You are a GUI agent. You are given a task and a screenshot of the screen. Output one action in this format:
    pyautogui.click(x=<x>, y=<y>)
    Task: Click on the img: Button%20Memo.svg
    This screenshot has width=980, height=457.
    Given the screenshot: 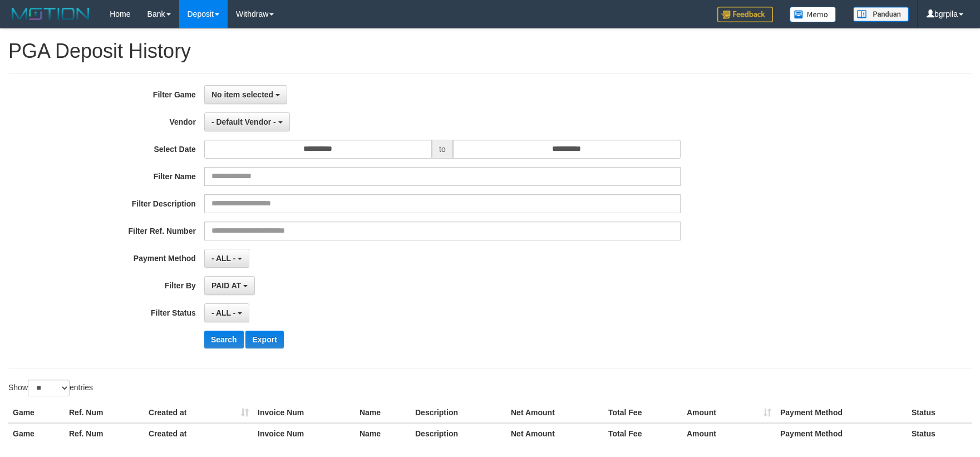 What is the action you would take?
    pyautogui.click(x=813, y=14)
    